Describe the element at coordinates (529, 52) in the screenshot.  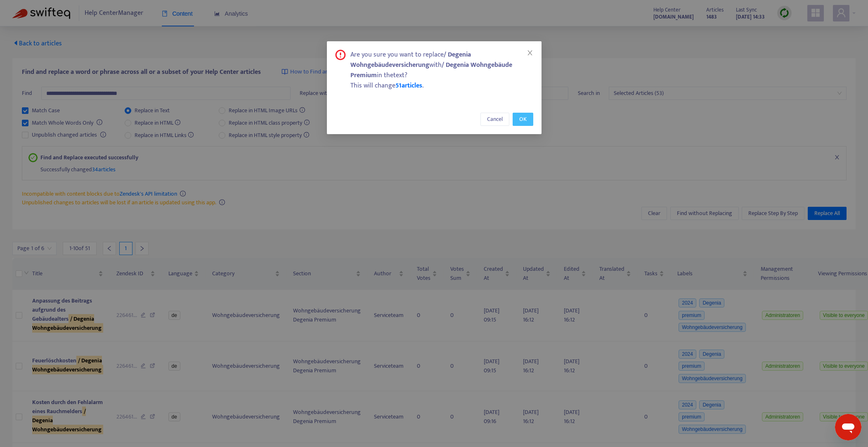
I see `button: Close` at that location.